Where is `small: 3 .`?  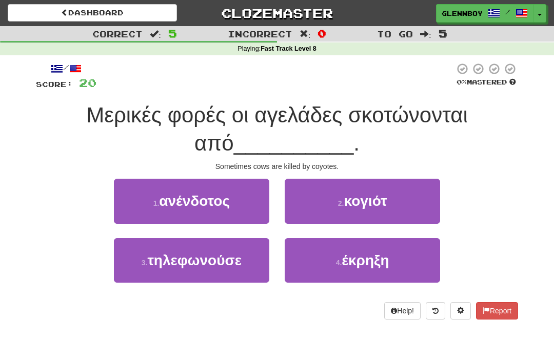 small: 3 . is located at coordinates (145, 263).